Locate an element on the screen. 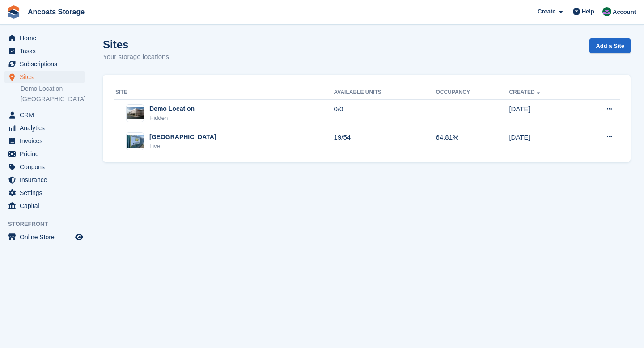  span: Sites is located at coordinates (47, 77).